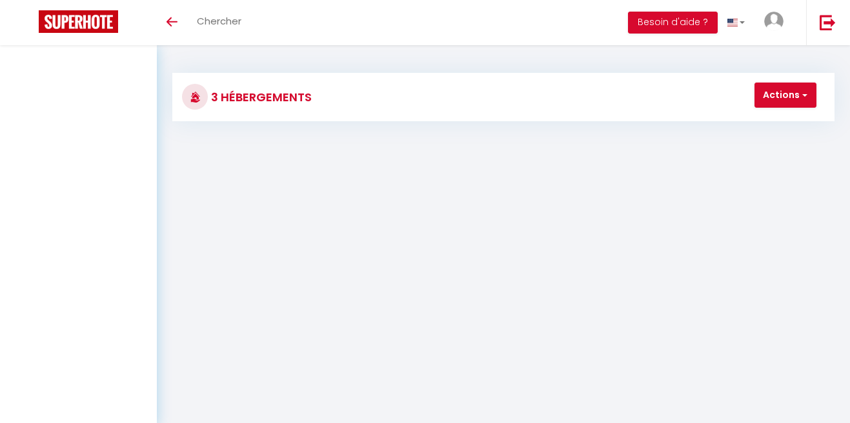  What do you see at coordinates (785, 95) in the screenshot?
I see `button: Actions` at bounding box center [785, 95].